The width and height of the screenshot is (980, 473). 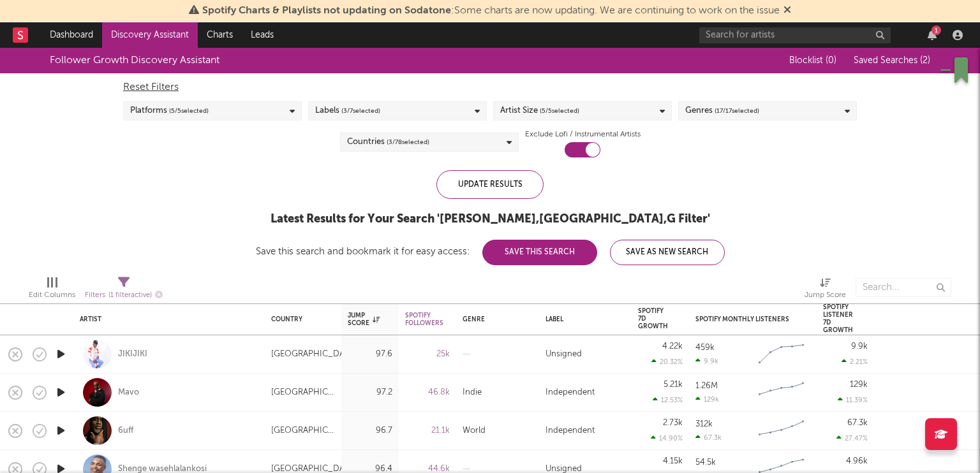 What do you see at coordinates (169, 111) in the screenshot?
I see `div: Platforms` at bounding box center [169, 111].